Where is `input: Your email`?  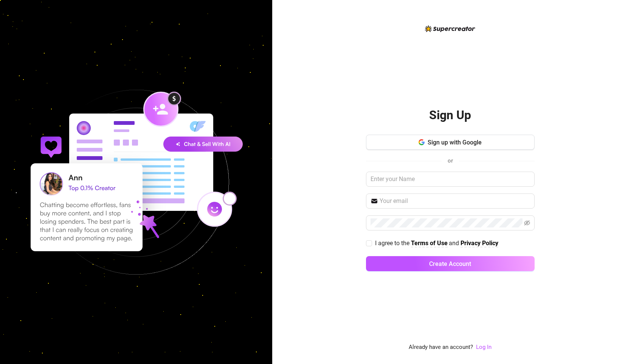
input: Your email is located at coordinates (455, 201).